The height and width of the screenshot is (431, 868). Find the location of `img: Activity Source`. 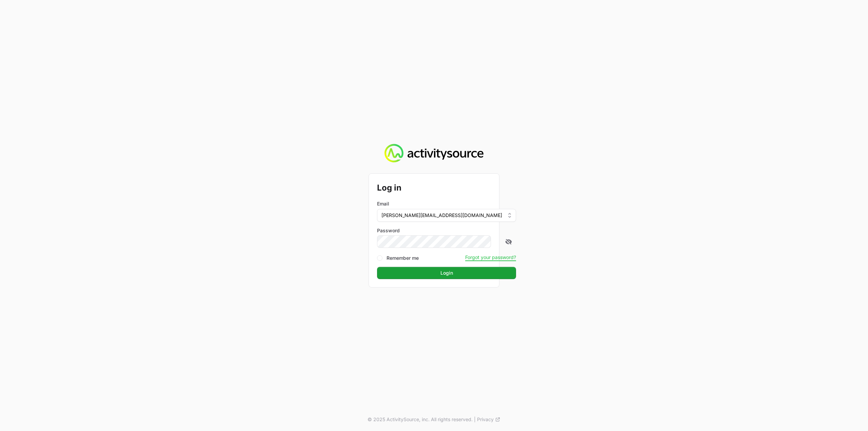

img: Activity Source is located at coordinates (434, 153).